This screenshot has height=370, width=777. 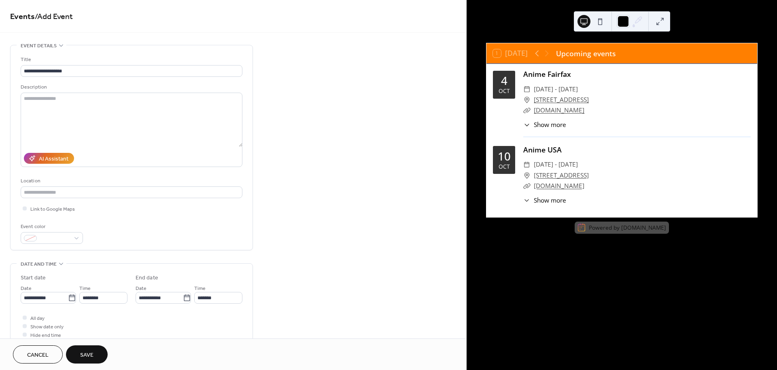 What do you see at coordinates (33, 278) in the screenshot?
I see `div: Start date` at bounding box center [33, 278].